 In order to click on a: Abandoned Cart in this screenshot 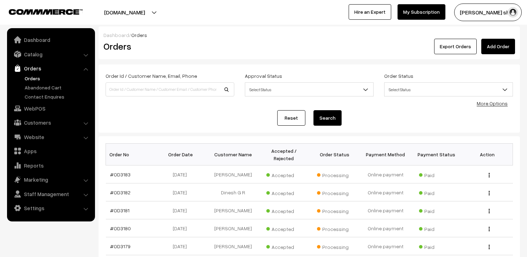, I will do `click(58, 87)`.